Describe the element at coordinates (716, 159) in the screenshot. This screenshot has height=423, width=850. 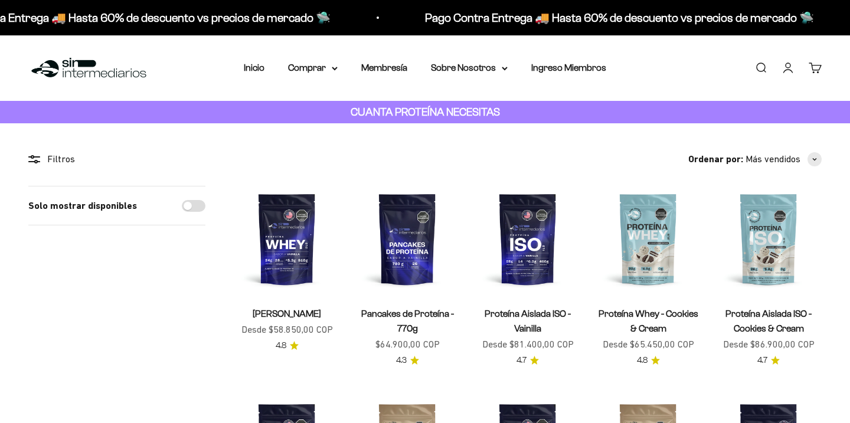
I see `span: Ordenar por:` at that location.